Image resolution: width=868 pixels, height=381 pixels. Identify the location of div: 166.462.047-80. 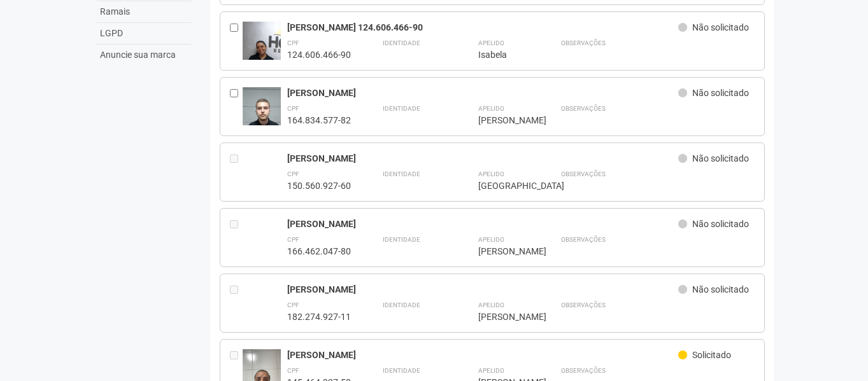
(319, 252).